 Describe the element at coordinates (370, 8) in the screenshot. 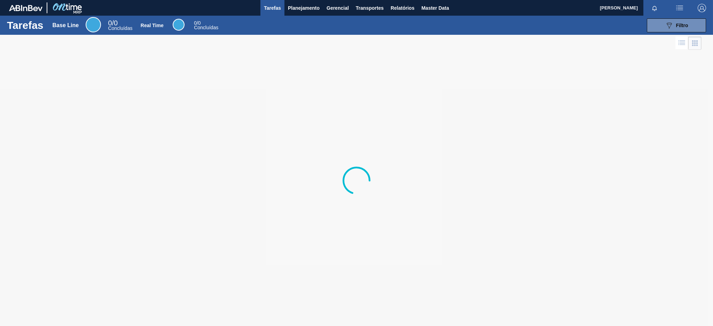

I see `span: Transportes` at that location.